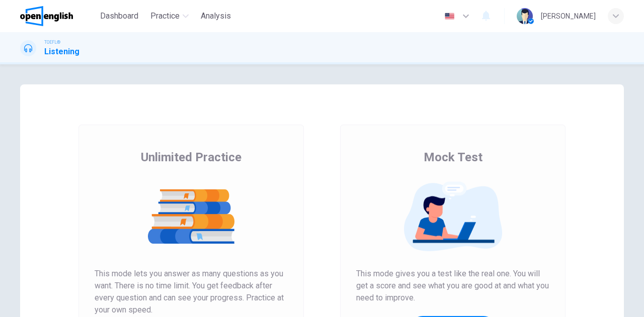 The width and height of the screenshot is (644, 317). What do you see at coordinates (170, 16) in the screenshot?
I see `button: Practice` at bounding box center [170, 16].